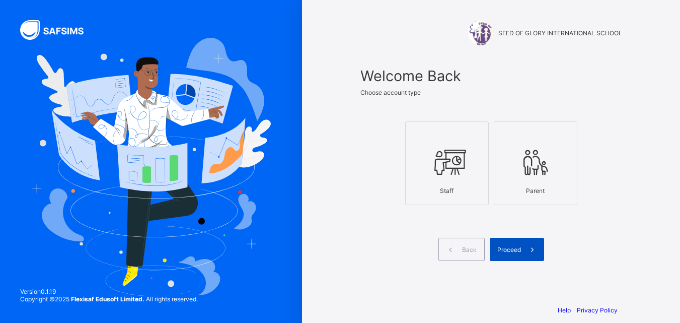 The width and height of the screenshot is (680, 323). I want to click on div: Staff, so click(447, 190).